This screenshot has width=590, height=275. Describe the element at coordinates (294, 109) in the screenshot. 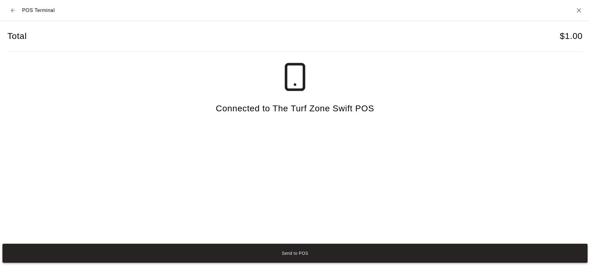

I see `h4: Connected to The Turf Zone Swift POS` at that location.